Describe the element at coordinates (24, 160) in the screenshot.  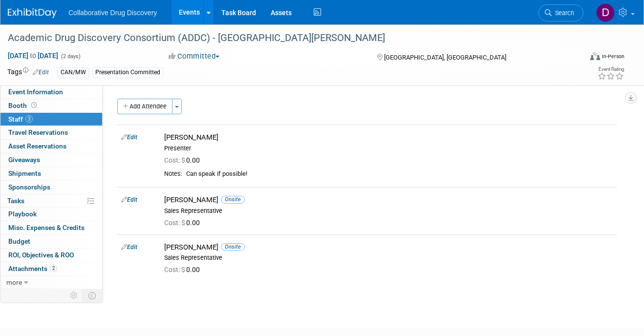
I see `span: Giveaways` at that location.